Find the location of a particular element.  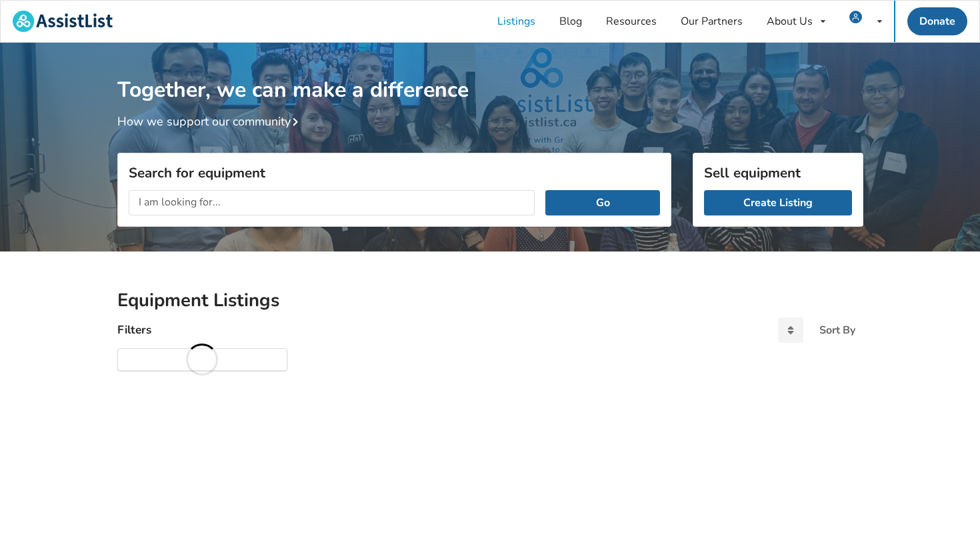

a: How we support our community is located at coordinates (211, 122).